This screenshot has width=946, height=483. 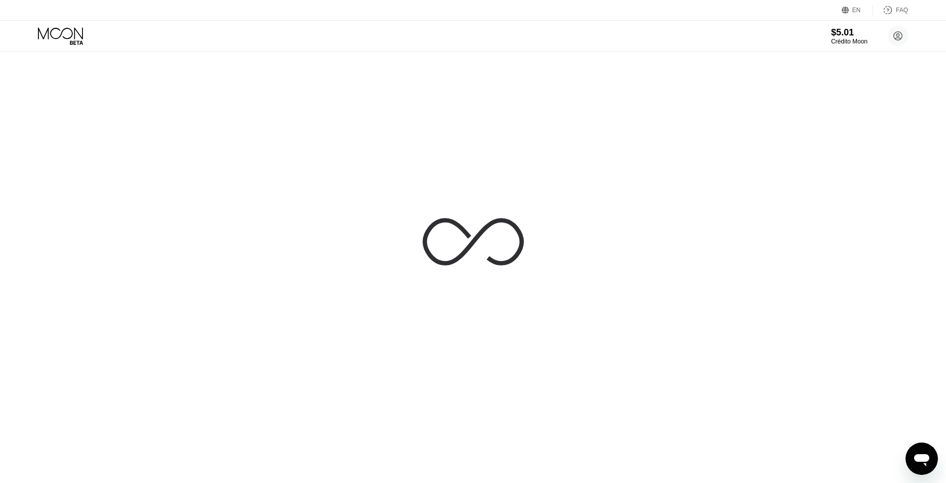 I want to click on div: $5.01, so click(x=849, y=32).